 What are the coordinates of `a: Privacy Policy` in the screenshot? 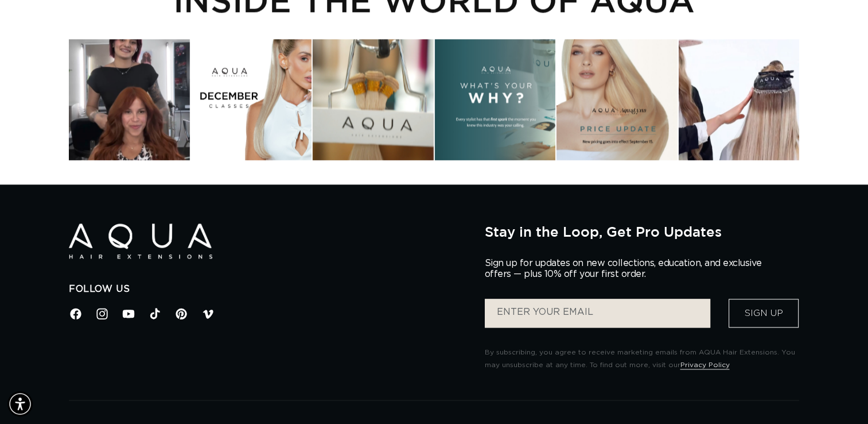 It's located at (704, 365).